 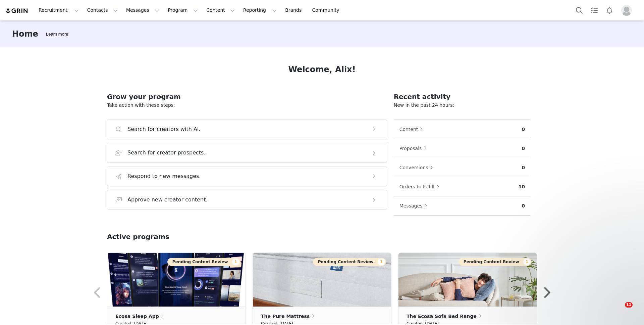 I want to click on p: Ecosa Sleep App, so click(x=137, y=316).